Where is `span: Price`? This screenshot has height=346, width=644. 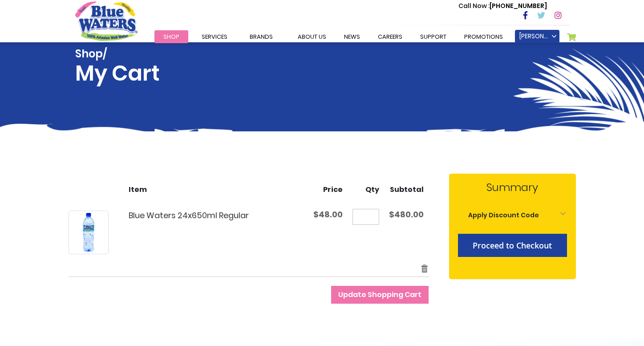
span: Price is located at coordinates (333, 189).